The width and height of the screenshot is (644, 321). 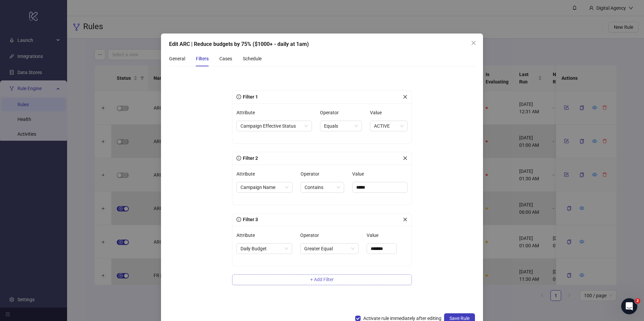 What do you see at coordinates (322, 187) in the screenshot?
I see `span: Contains` at bounding box center [322, 187].